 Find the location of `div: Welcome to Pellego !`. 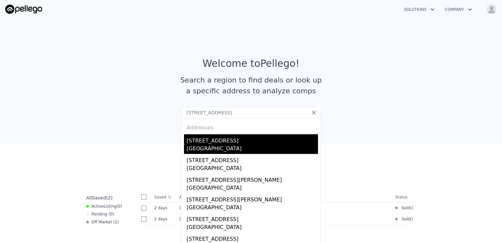

div: Welcome to Pellego ! is located at coordinates (251, 63).